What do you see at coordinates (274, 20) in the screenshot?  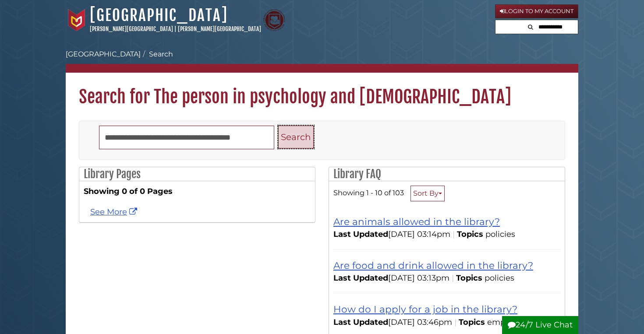 I see `img: Calvin Theological Seminary` at bounding box center [274, 20].